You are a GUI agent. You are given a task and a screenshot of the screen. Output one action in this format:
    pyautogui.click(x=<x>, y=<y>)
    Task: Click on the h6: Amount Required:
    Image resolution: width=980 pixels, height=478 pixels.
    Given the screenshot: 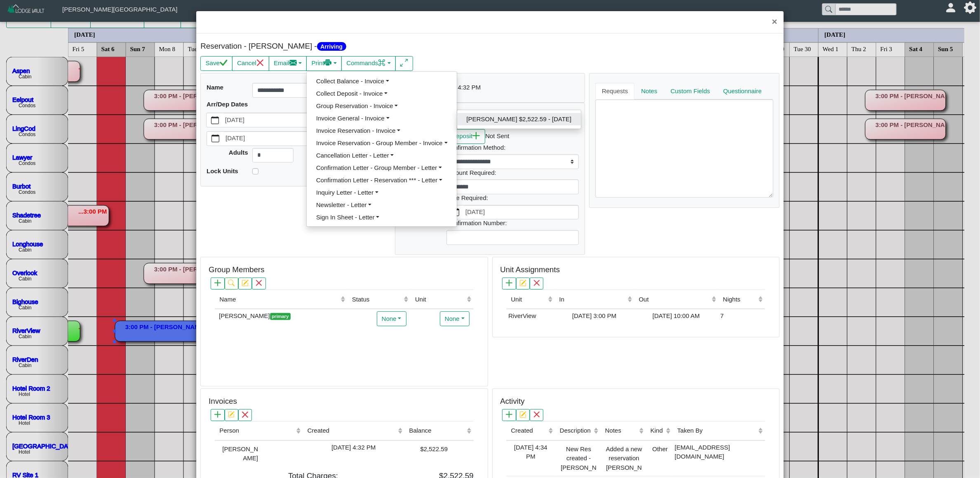 What is the action you would take?
    pyautogui.click(x=512, y=173)
    